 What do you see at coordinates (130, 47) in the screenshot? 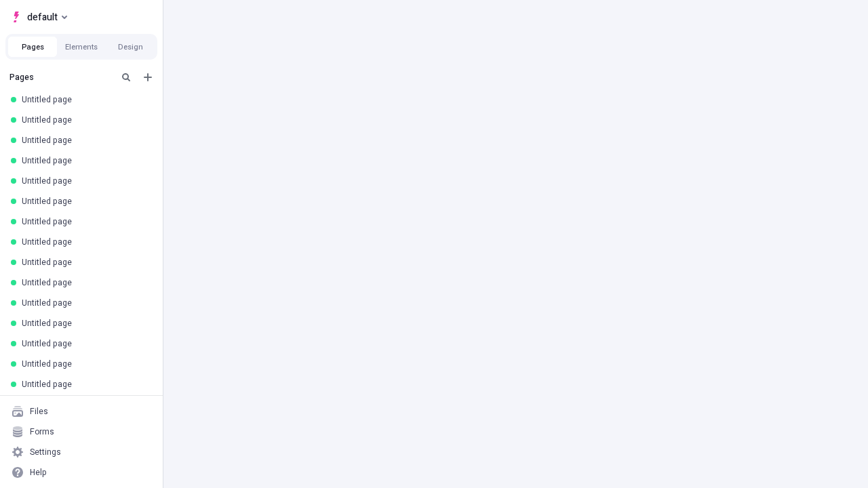
I see `button: Design` at bounding box center [130, 47].